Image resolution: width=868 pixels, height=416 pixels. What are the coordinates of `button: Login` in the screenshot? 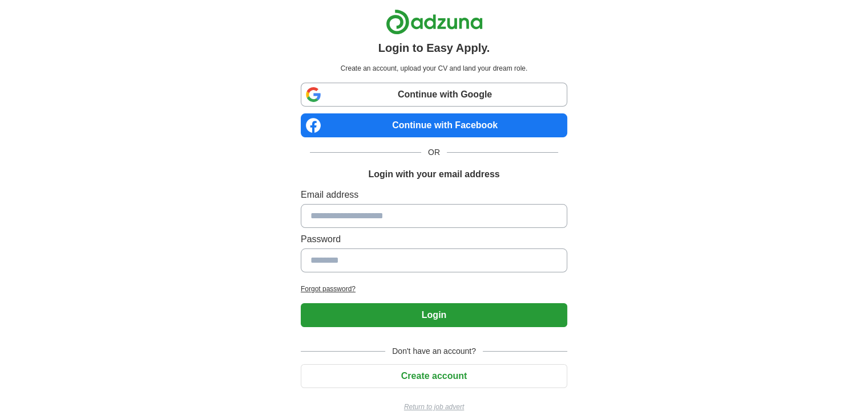 It's located at (434, 315).